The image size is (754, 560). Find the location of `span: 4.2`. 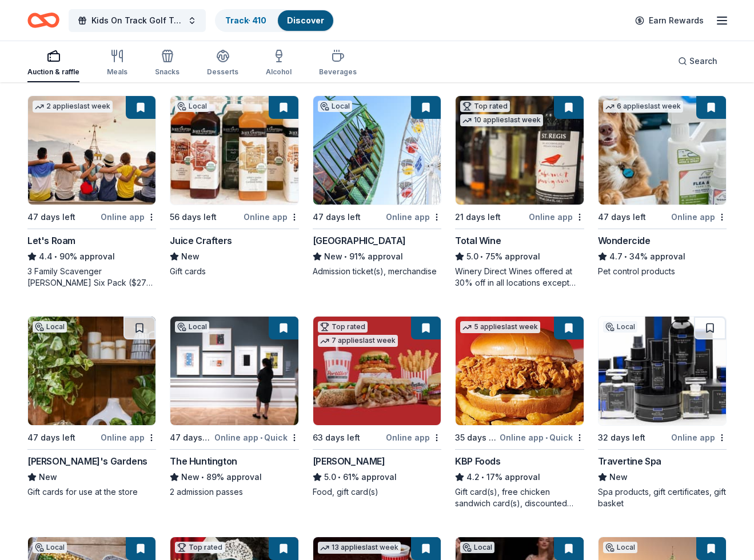

span: 4.2 is located at coordinates (473, 478).